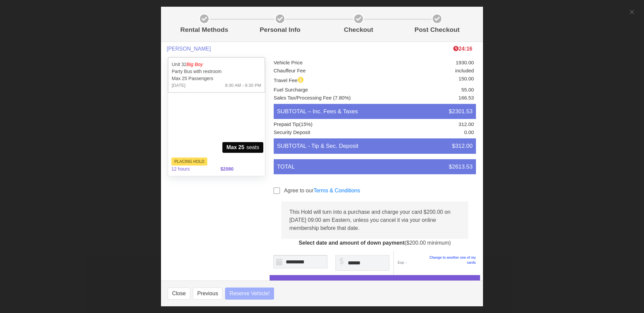 Image resolution: width=644 pixels, height=313 pixels. I want to click on img: 32%2001.jpg, so click(217, 125).